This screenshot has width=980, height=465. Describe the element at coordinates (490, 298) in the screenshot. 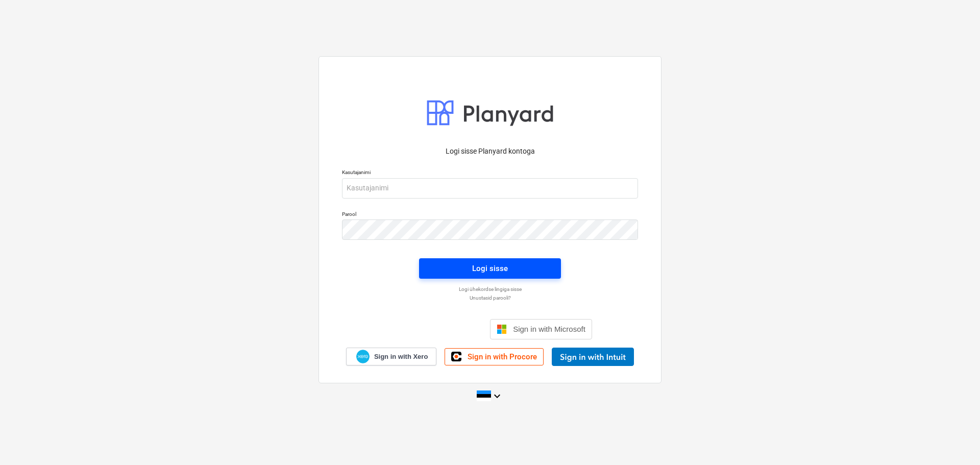

I see `p: Unustasid parooli?` at that location.